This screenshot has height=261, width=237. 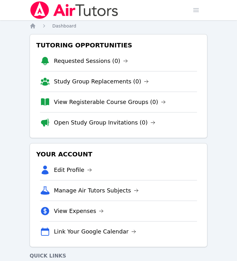 I want to click on a: Dashboard, so click(x=64, y=26).